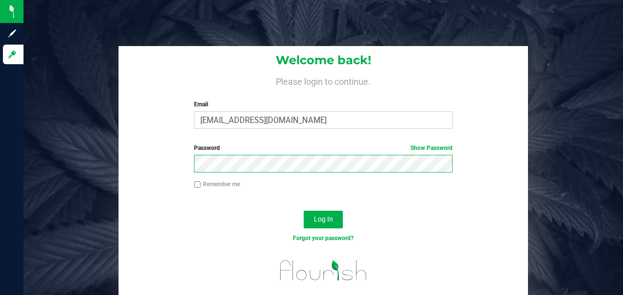 The image size is (623, 295). Describe the element at coordinates (12, 33) in the screenshot. I see `inline-svg: Sign up` at that location.